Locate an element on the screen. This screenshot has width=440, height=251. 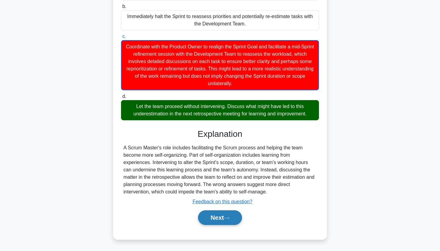
span: c. is located at coordinates (124, 36).